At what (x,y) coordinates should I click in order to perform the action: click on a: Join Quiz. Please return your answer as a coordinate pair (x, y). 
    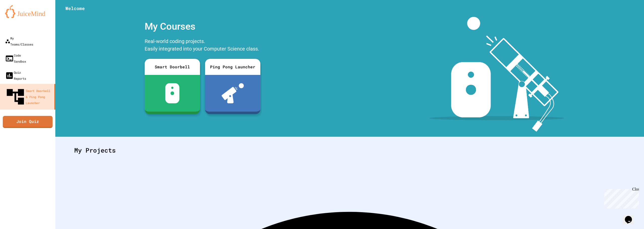
    Looking at the image, I should click on (28, 122).